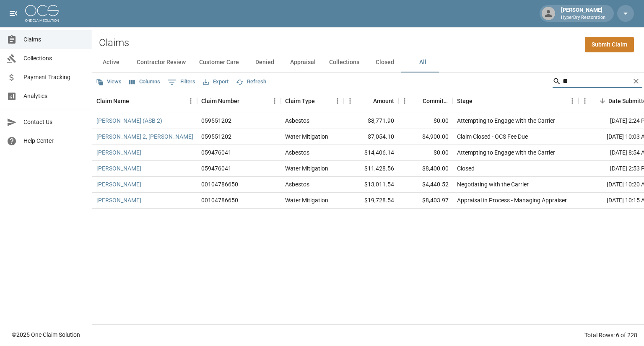  What do you see at coordinates (493, 137) in the screenshot?
I see `div: Claim Closed - OCS Fee Due` at bounding box center [493, 137].